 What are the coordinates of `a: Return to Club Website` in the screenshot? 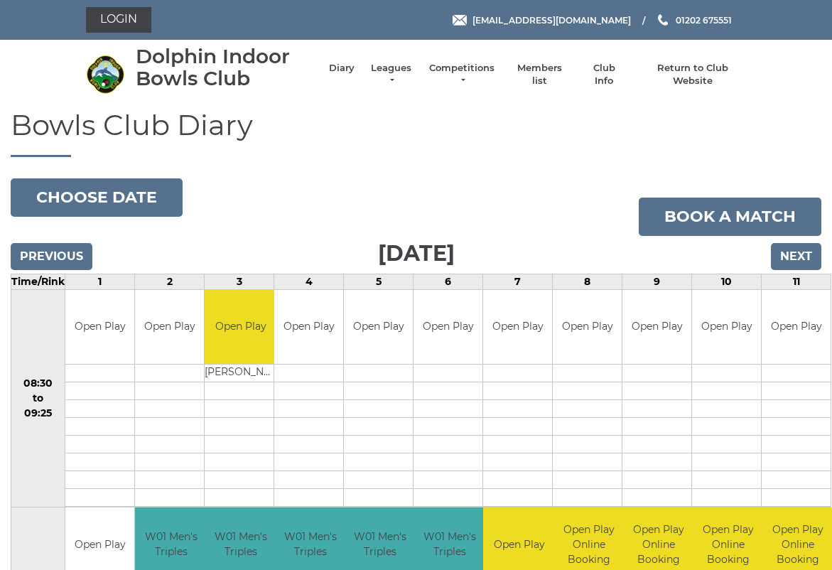 It's located at (692, 75).